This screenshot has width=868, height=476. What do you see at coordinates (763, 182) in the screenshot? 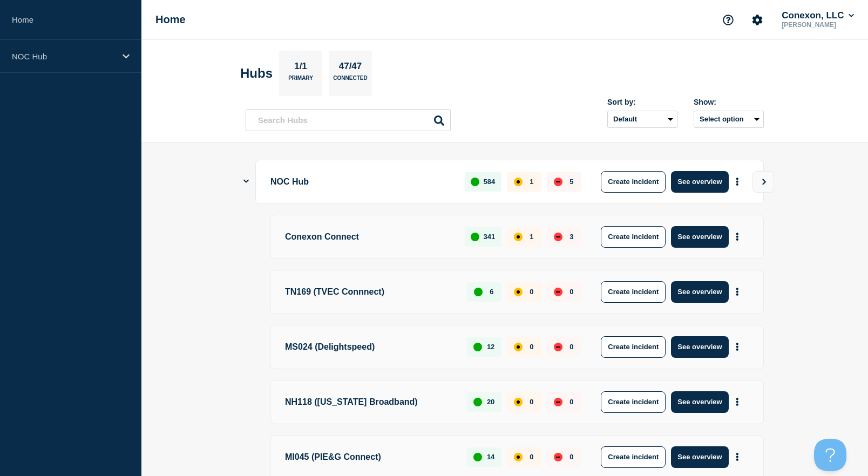
I see `button: View` at bounding box center [763, 182].